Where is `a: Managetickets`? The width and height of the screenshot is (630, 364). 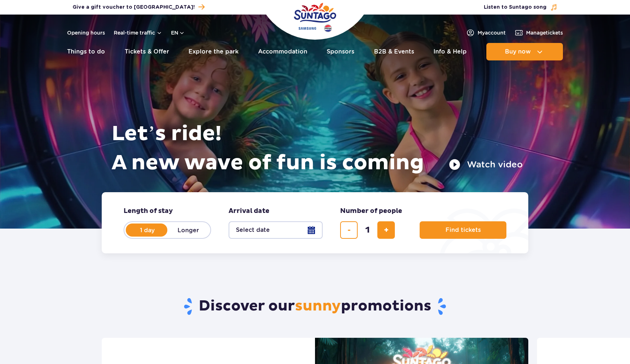 a: Managetickets is located at coordinates (539, 32).